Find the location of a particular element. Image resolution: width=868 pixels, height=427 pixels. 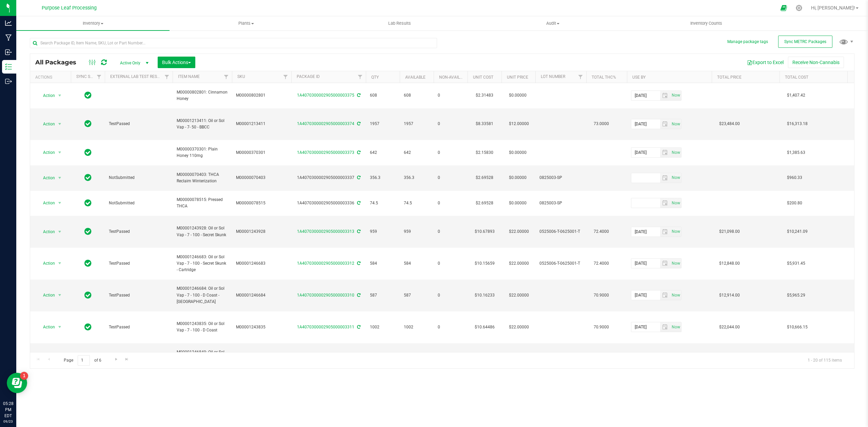

button: Receive Non-Cannabis is located at coordinates (816, 62).